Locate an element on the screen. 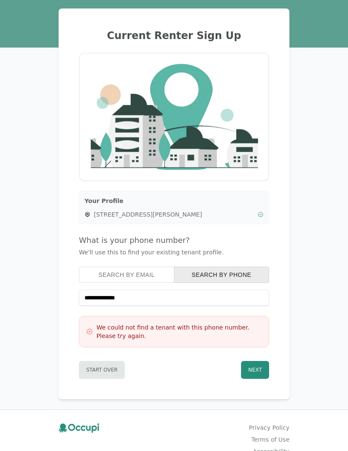 The height and width of the screenshot is (451, 348). p: We'll use this to find your existing tenant profile. is located at coordinates (174, 252).